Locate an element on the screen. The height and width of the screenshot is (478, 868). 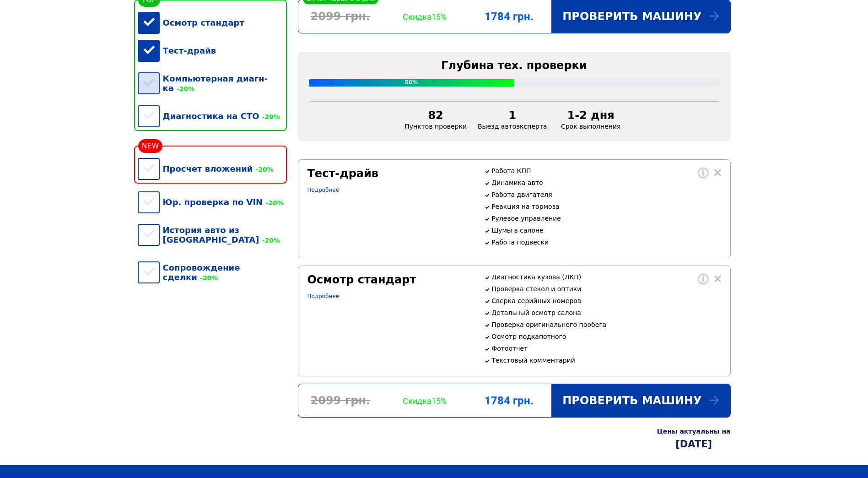
div: Сопровождение сделки is located at coordinates (213, 272).